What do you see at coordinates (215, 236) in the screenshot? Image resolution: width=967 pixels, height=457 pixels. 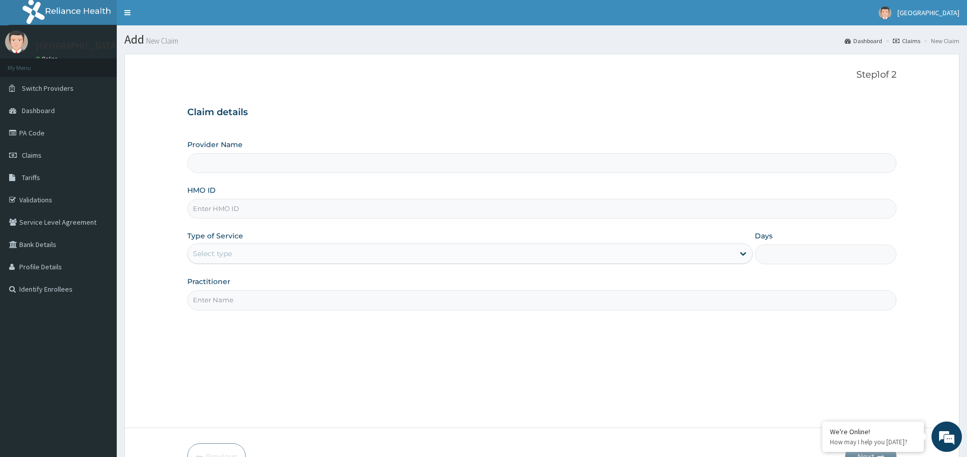 I see `label: Type of Service` at bounding box center [215, 236].